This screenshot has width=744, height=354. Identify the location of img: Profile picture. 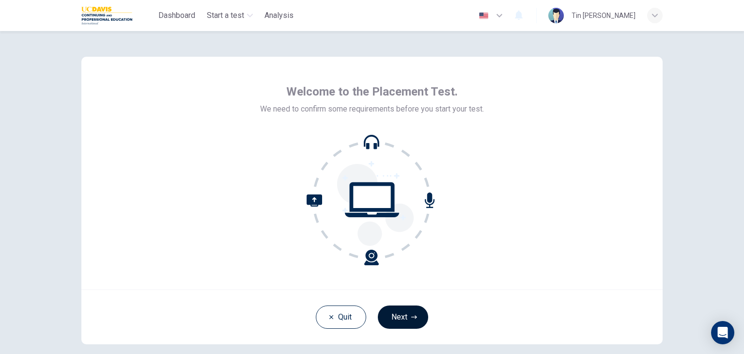
(556, 16).